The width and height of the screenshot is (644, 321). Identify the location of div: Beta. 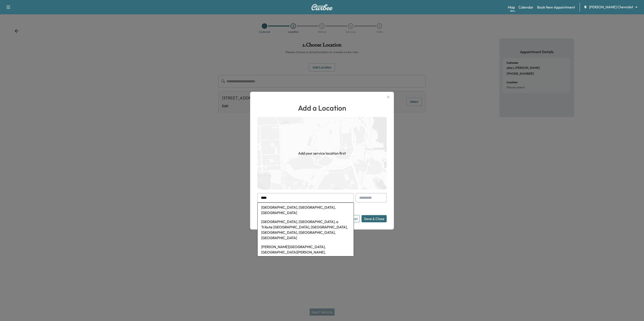
(512, 11).